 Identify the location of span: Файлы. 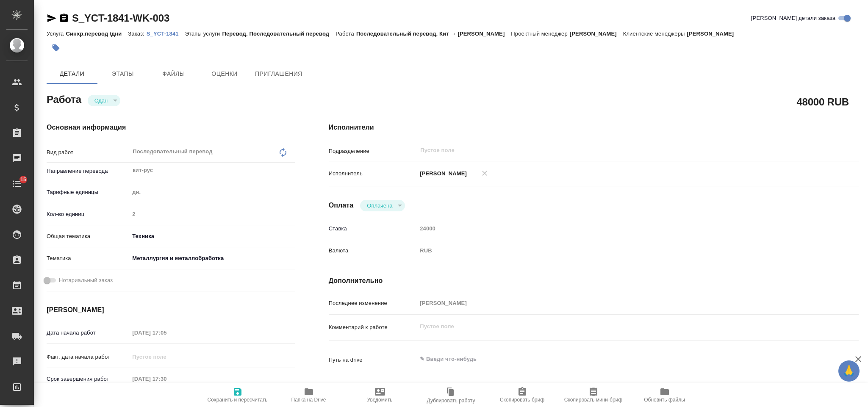
(174, 74).